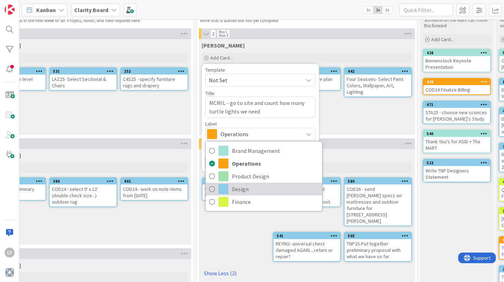  I want to click on span: Product Design, so click(275, 177).